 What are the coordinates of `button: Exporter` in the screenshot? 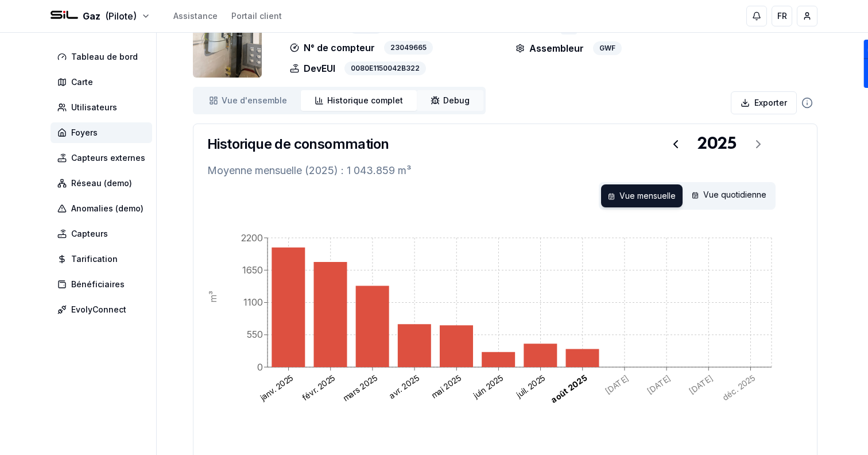 It's located at (764, 102).